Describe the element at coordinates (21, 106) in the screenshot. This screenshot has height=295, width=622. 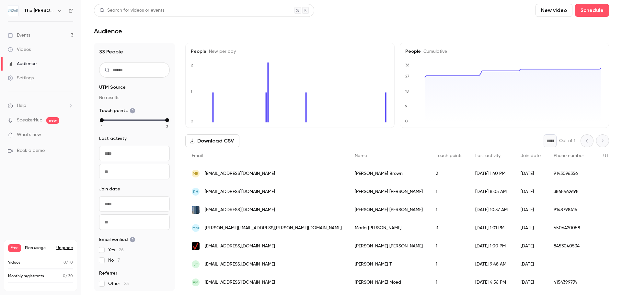
I see `span: Help` at that location.